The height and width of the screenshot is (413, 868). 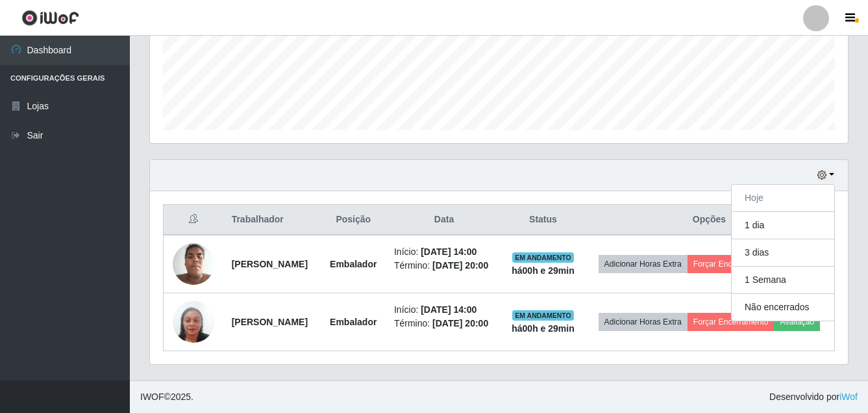 I want to click on span: Desenvolvido por, so click(x=813, y=396).